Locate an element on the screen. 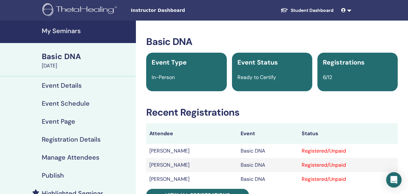 This screenshot has height=194, width=408. img: logo.png is located at coordinates (81, 10).